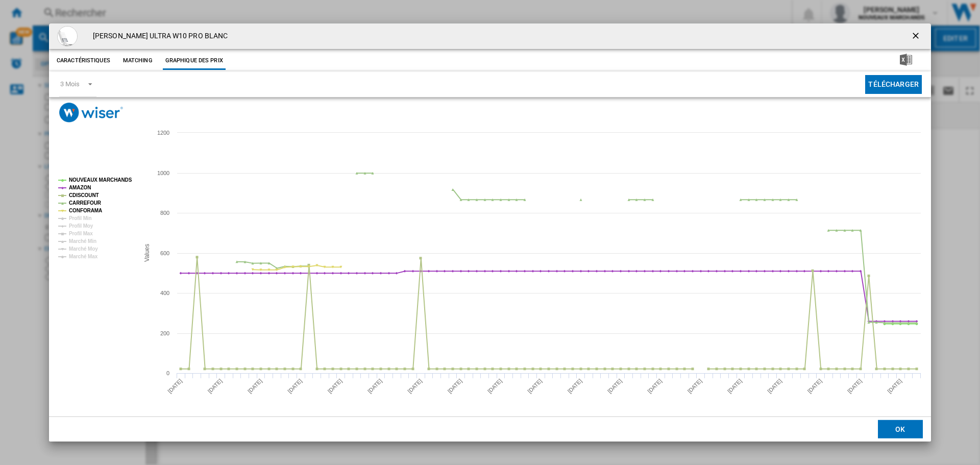 The image size is (980, 465). I want to click on div: 3 Mois, so click(69, 84).